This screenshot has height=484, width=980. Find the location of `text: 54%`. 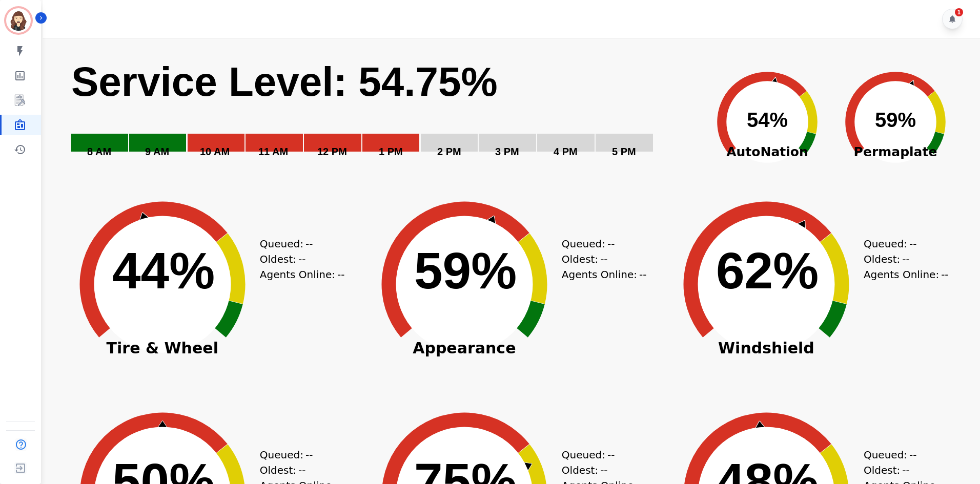

text: 54% is located at coordinates (768, 120).